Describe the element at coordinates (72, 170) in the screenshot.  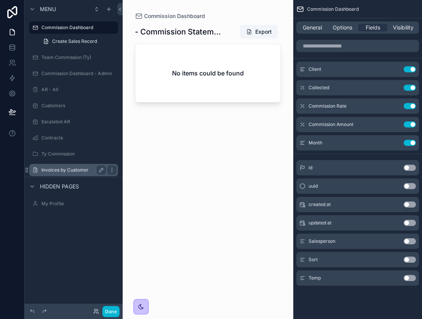
I see `label: Invoices by Customer` at that location.